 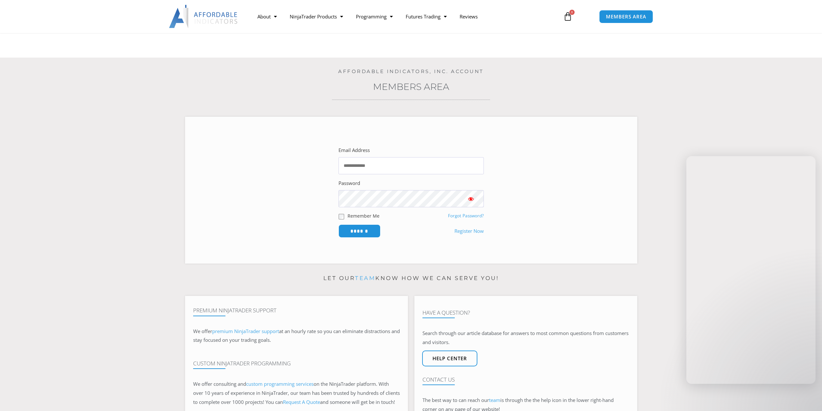 What do you see at coordinates (526, 338) in the screenshot?
I see `p: Search through our article database for answers to most common questions from customers and visit...` at bounding box center [526, 338].